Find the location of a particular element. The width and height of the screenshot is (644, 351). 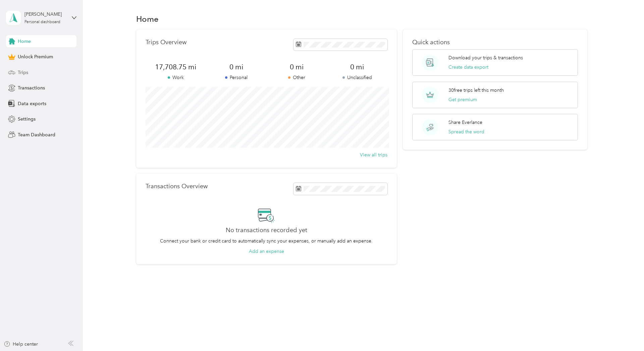

span: Team Dashboard is located at coordinates (37, 135).